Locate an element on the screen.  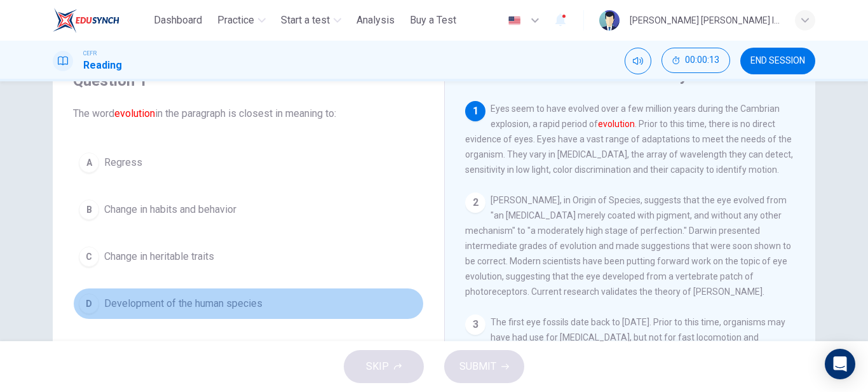
button: Buy a Test is located at coordinates (433, 20).